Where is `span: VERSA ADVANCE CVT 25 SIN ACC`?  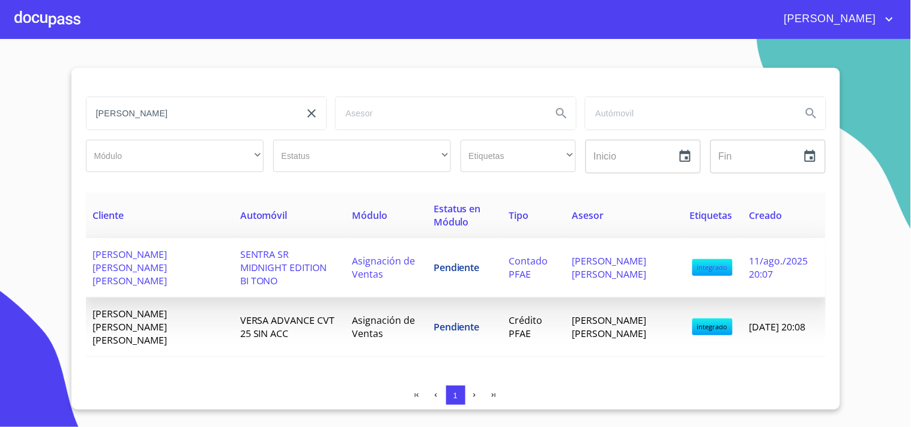 span: VERSA ADVANCE CVT 25 SIN ACC is located at coordinates (288, 327).